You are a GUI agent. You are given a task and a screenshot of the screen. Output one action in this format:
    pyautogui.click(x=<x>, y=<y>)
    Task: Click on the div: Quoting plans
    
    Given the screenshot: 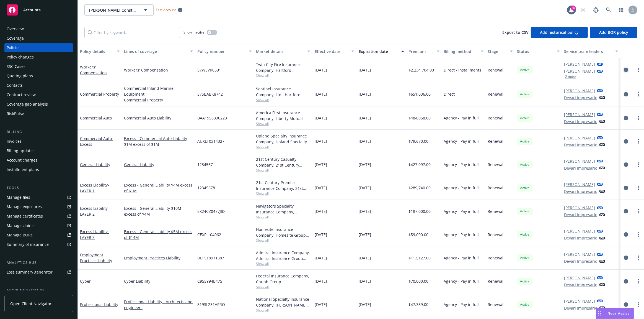 What is the action you would take?
    pyautogui.click(x=20, y=76)
    